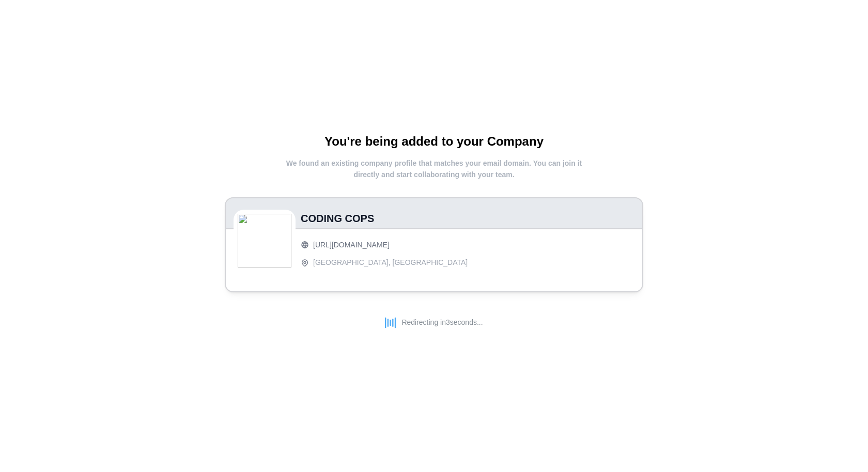  What do you see at coordinates (434, 169) in the screenshot?
I see `div: We found an existing company profile that matches your email domain. You can join it directly and...` at bounding box center [434, 169].